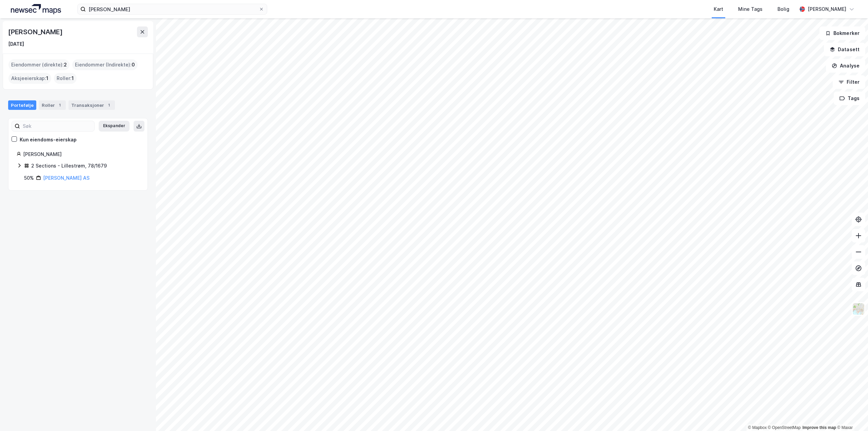 This screenshot has height=431, width=868. I want to click on div: Portefølje, so click(22, 105).